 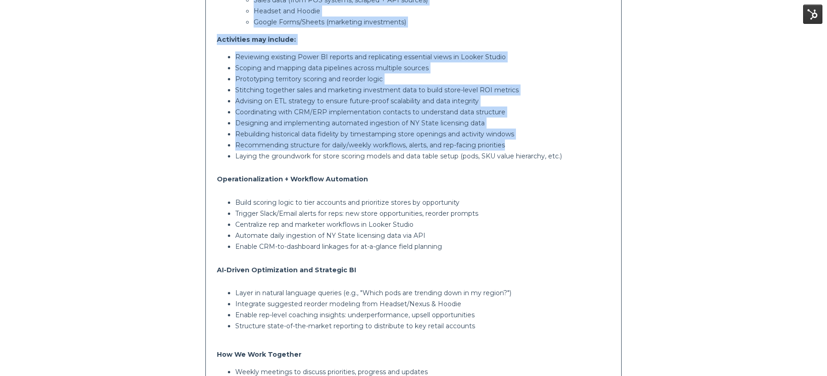 What do you see at coordinates (423, 145) in the screenshot?
I see `p: Recommending structure for daily/weekly workflows, alerts, and rep-facing priorities` at bounding box center [423, 145].